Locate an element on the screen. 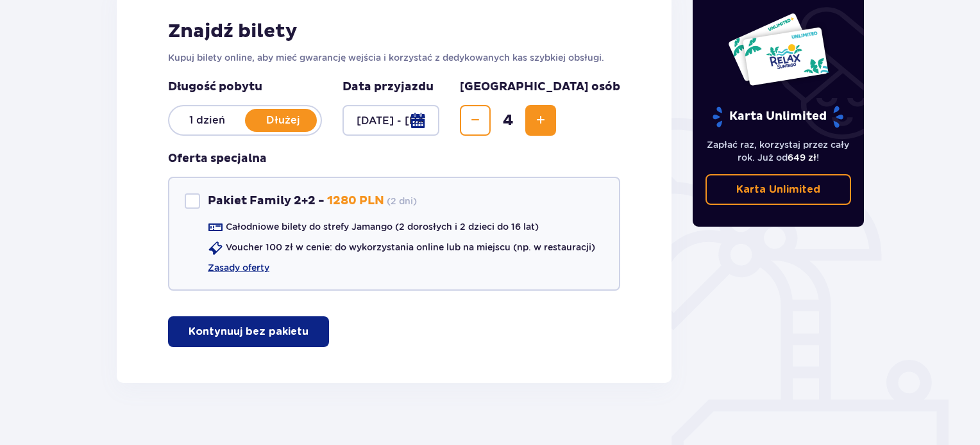 The width and height of the screenshot is (980, 445). a: Zasady oferty is located at coordinates (238, 268).